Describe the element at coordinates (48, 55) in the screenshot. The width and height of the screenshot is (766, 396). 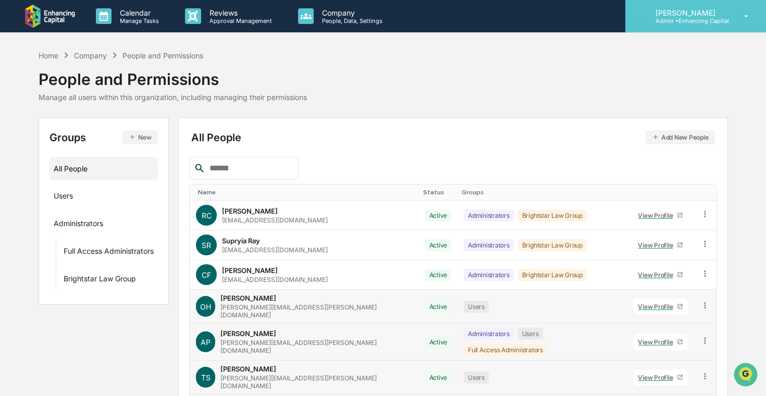
I see `div: Home` at that location.